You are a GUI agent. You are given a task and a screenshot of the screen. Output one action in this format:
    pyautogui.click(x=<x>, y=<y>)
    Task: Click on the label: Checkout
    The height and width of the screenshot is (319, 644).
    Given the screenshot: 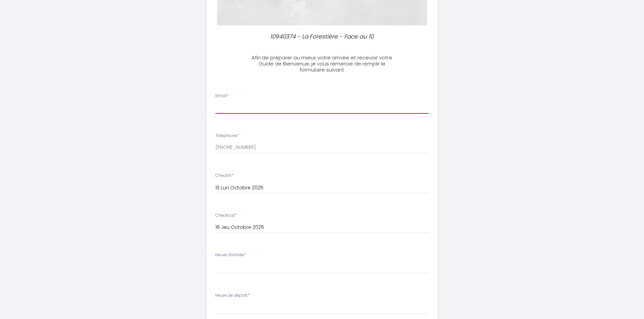 What is the action you would take?
    pyautogui.click(x=226, y=215)
    